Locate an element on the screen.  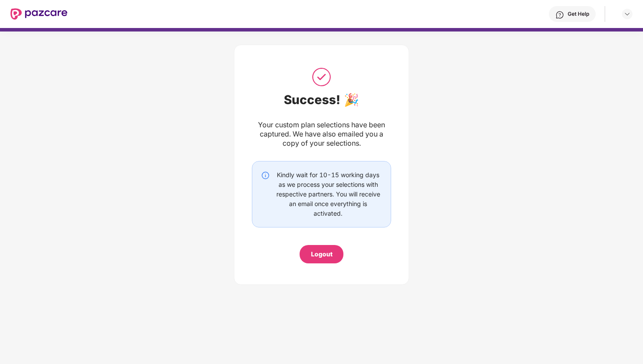
img: New Pazcare Logo is located at coordinates (39, 14).